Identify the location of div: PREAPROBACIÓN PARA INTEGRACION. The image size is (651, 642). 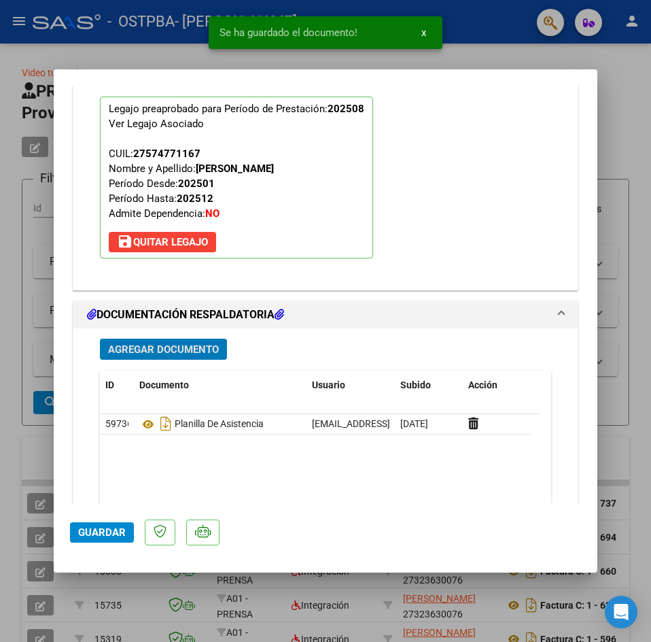
(326, 183).